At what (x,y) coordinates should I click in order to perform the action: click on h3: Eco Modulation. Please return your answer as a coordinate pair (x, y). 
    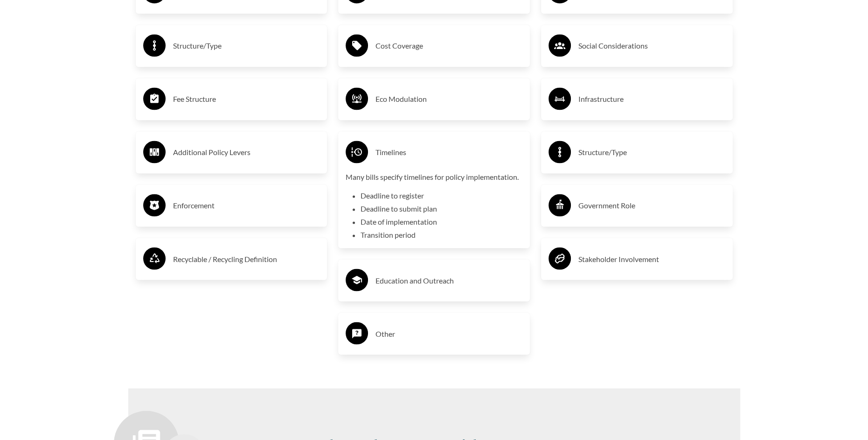
    Looking at the image, I should click on (449, 99).